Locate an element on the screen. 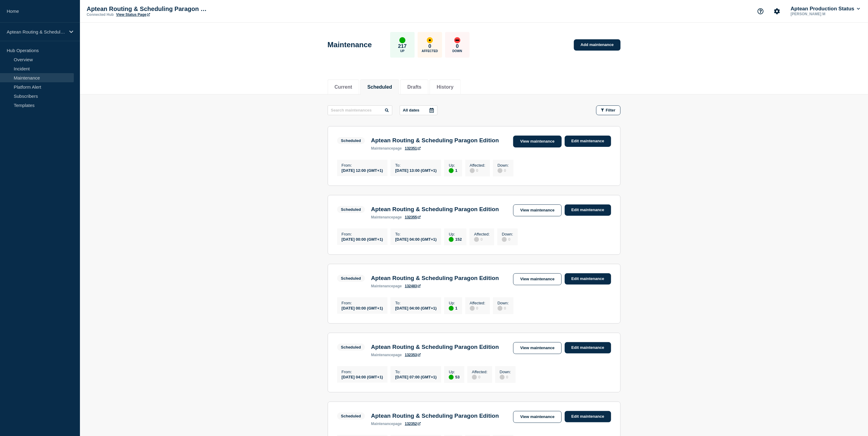 This screenshot has width=868, height=436. button: Filter is located at coordinates (608, 110).